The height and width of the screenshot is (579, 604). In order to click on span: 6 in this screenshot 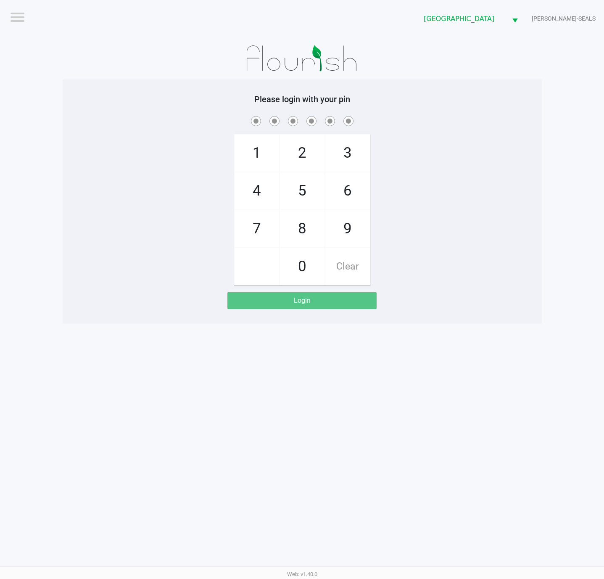, I will do `click(347, 191)`.